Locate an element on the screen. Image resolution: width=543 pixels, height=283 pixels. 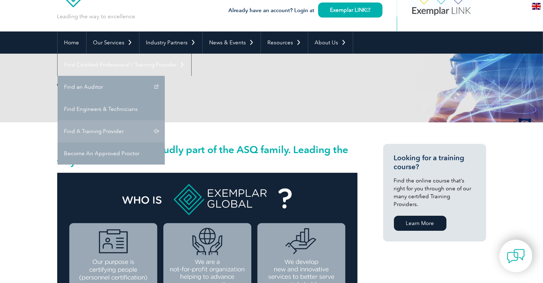
a: Exemplar LINK is located at coordinates (350, 10).